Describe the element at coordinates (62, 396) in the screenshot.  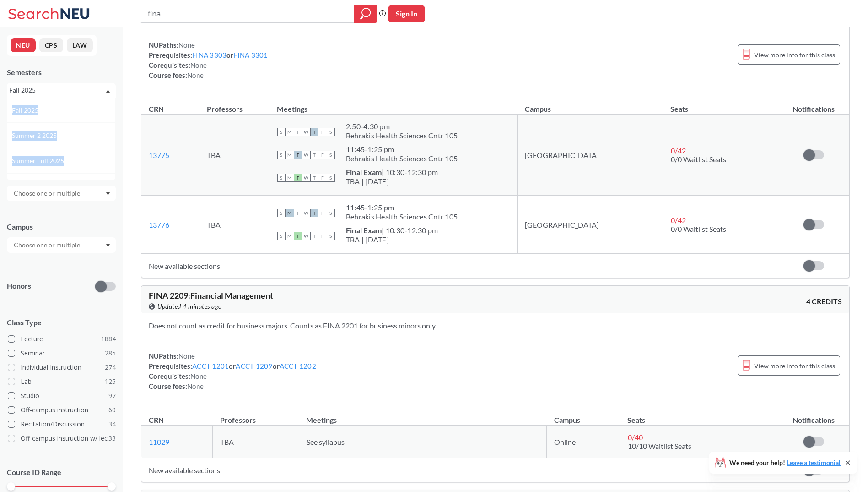
I see `label: Studio` at that location.